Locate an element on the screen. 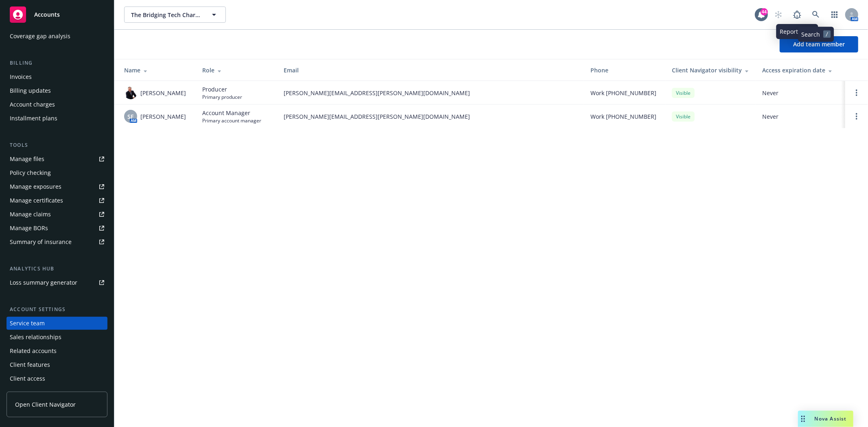 The image size is (868, 427). div: Manage certificates is located at coordinates (36, 200).